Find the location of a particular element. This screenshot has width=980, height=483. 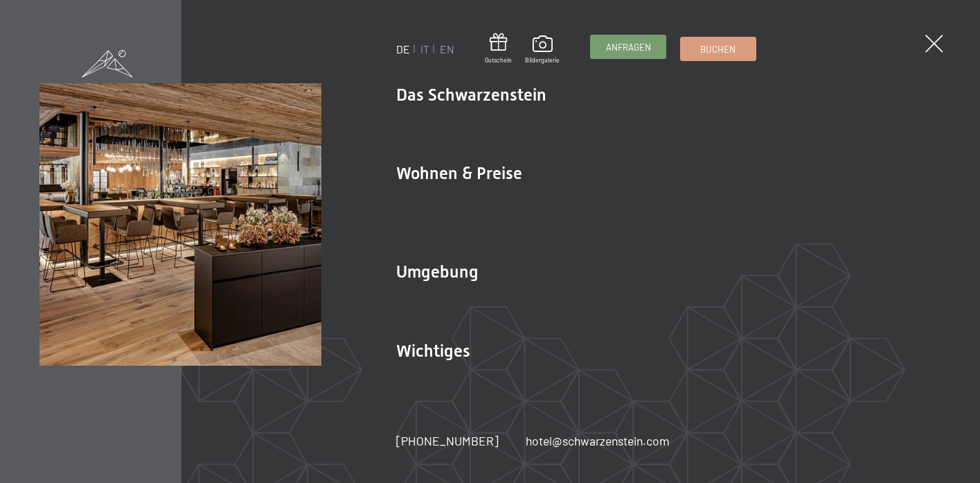

a: DE is located at coordinates (403, 48).